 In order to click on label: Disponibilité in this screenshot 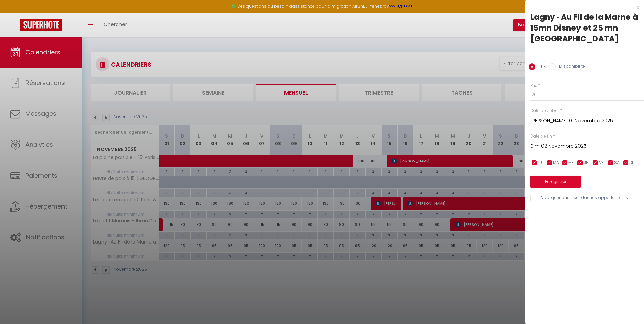, I will do `click(571, 67)`.